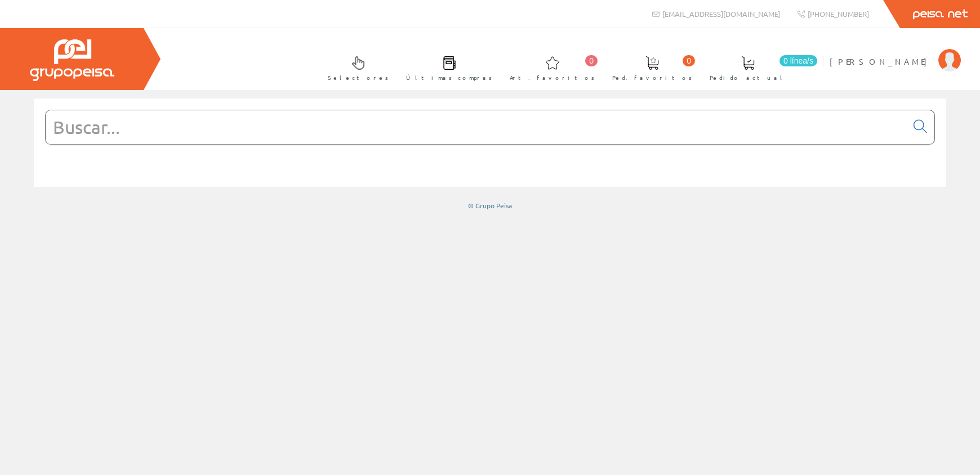 The width and height of the screenshot is (980, 475). What do you see at coordinates (652, 78) in the screenshot?
I see `span: Ped. favoritos` at bounding box center [652, 78].